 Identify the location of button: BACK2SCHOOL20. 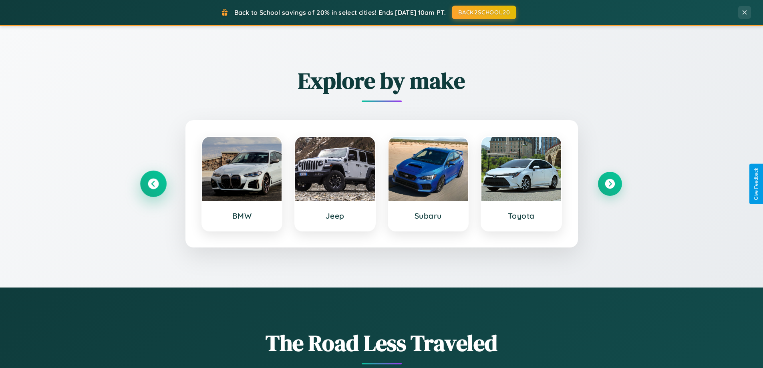
(484, 12).